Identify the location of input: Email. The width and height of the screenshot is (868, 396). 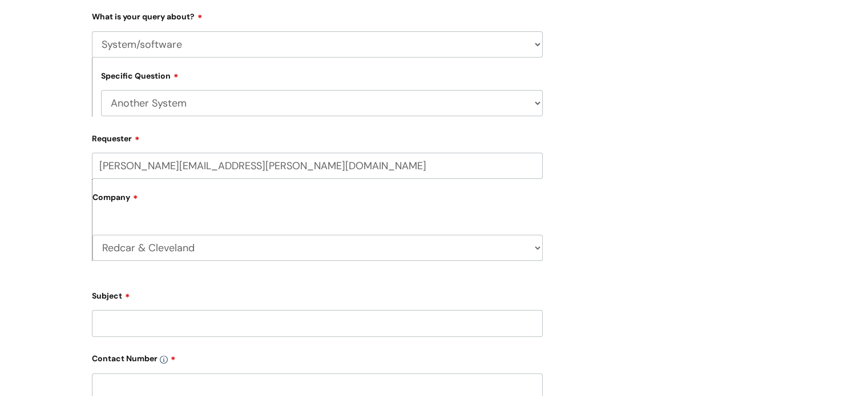
(318, 166).